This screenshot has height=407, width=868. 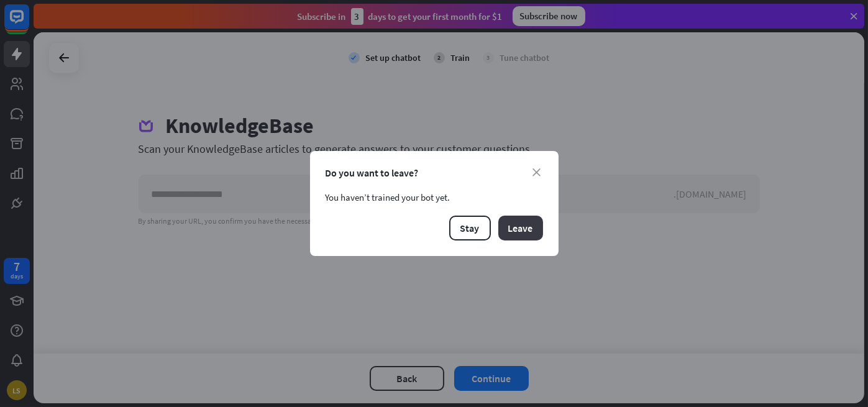 I want to click on i: close, so click(x=537, y=172).